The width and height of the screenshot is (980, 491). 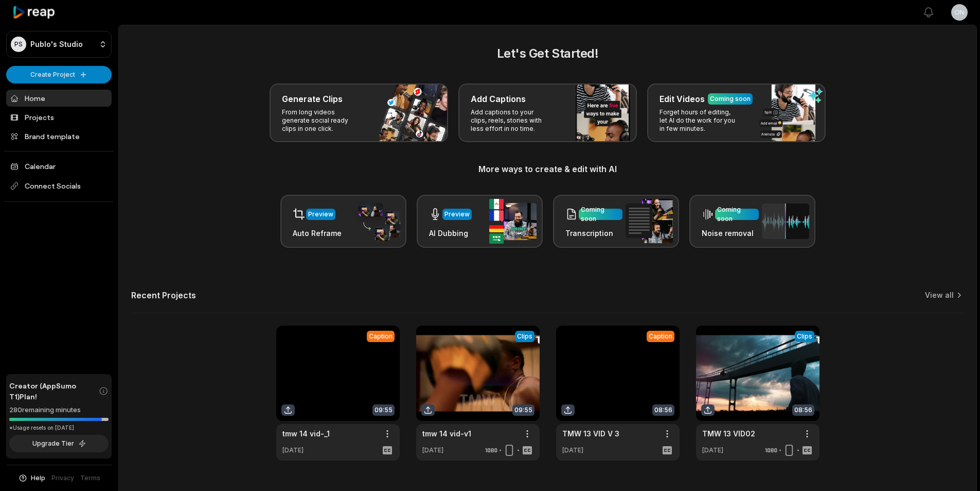 What do you see at coordinates (58, 136) in the screenshot?
I see `a: Brand template` at bounding box center [58, 136].